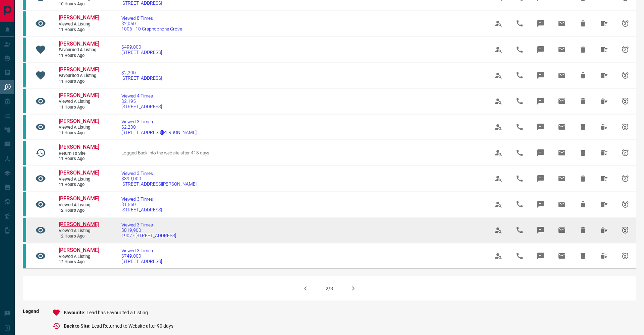 This screenshot has width=644, height=335. What do you see at coordinates (604, 178) in the screenshot?
I see `span: Hide All from Ricky Baylon` at bounding box center [604, 178].